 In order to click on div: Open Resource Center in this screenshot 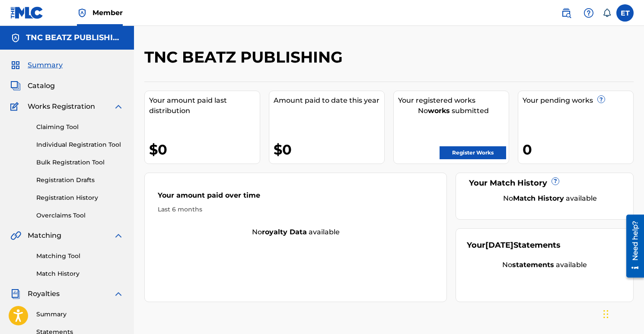, I will do `click(15, 34)`.